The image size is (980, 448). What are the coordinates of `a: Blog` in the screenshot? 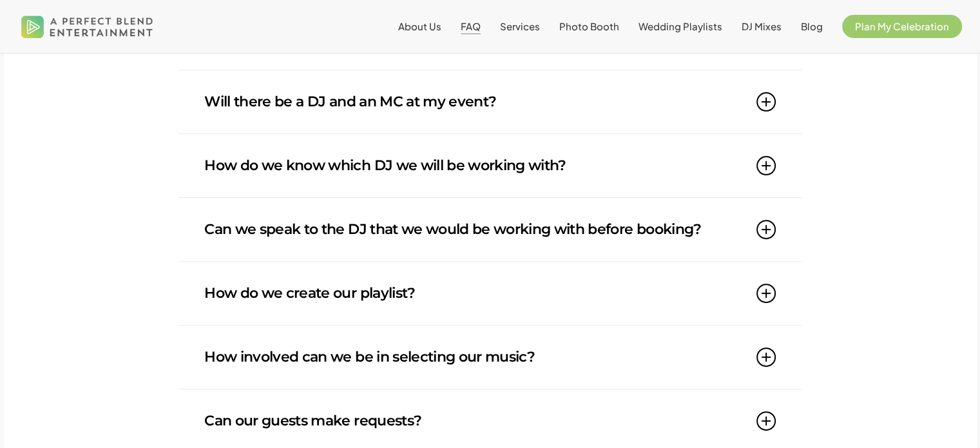 It's located at (812, 26).